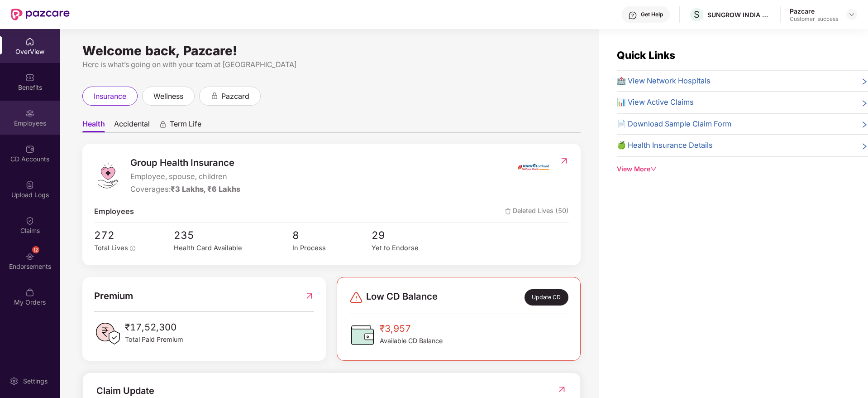 Image resolution: width=868 pixels, height=398 pixels. Describe the element at coordinates (114, 296) in the screenshot. I see `span: Premium` at that location.